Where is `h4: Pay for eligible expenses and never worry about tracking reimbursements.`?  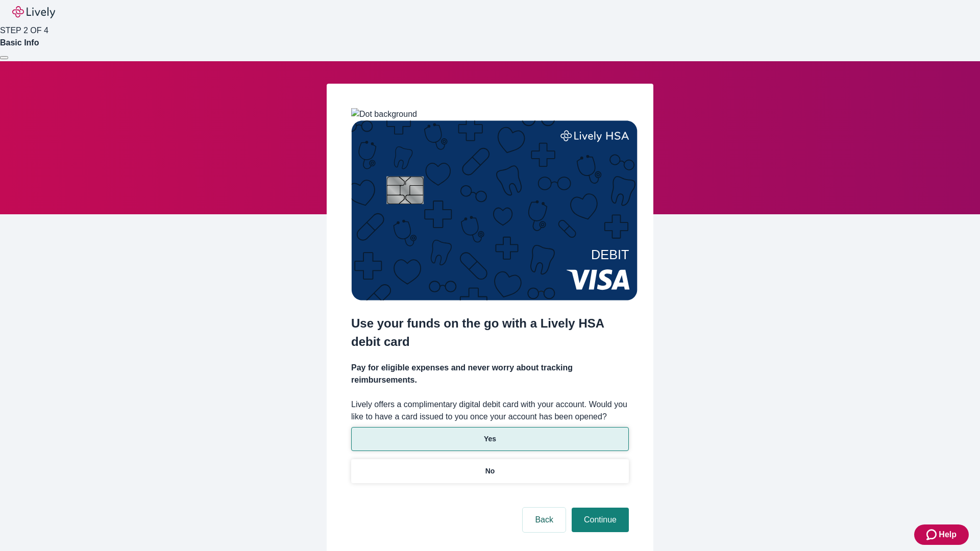
h4: Pay for eligible expenses and never worry about tracking reimbursements. is located at coordinates (490, 374).